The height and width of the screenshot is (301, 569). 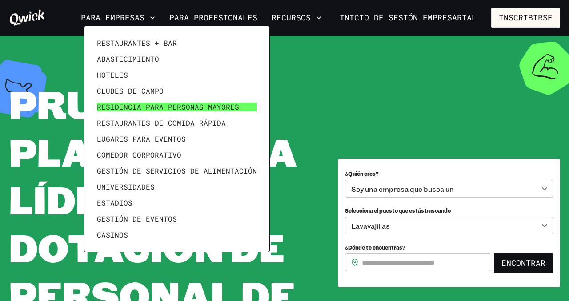 I want to click on font: residencia para personas mayores, so click(x=168, y=107).